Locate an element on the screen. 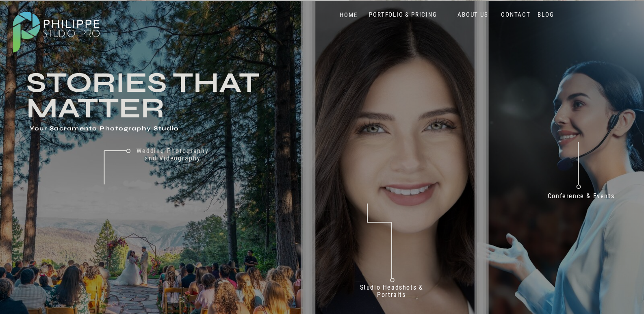 The image size is (644, 314). a: Studio Headshots & Portraits is located at coordinates (392, 293).